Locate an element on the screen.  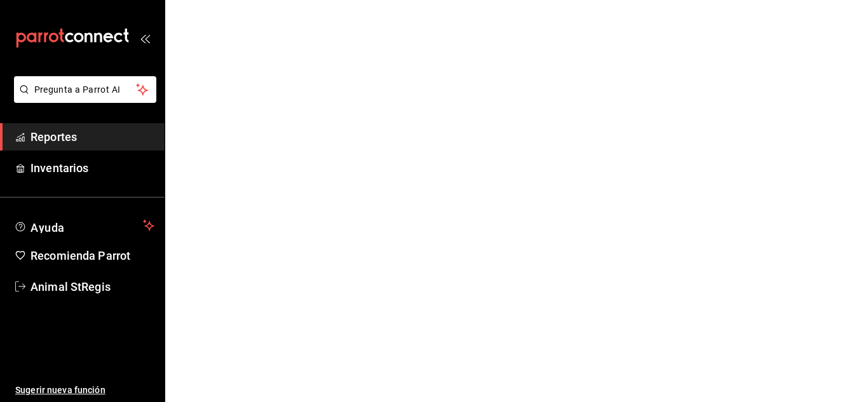
button: Pregunta a Parrot AI is located at coordinates (85, 89).